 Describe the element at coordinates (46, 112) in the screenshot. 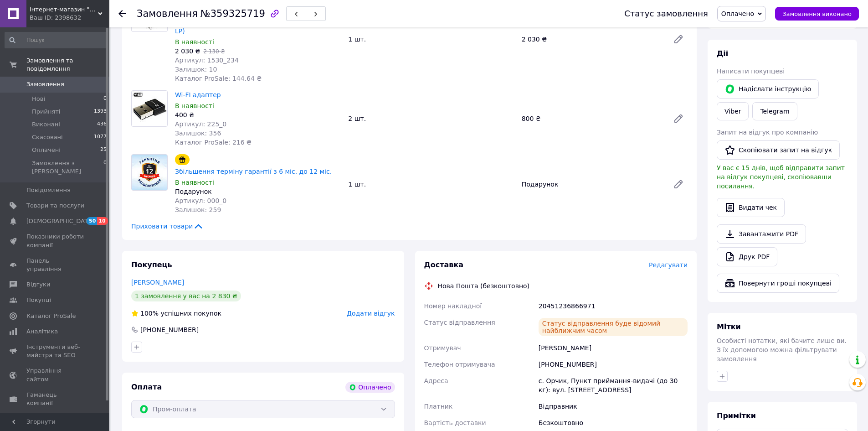

I see `span: Прийняті` at that location.